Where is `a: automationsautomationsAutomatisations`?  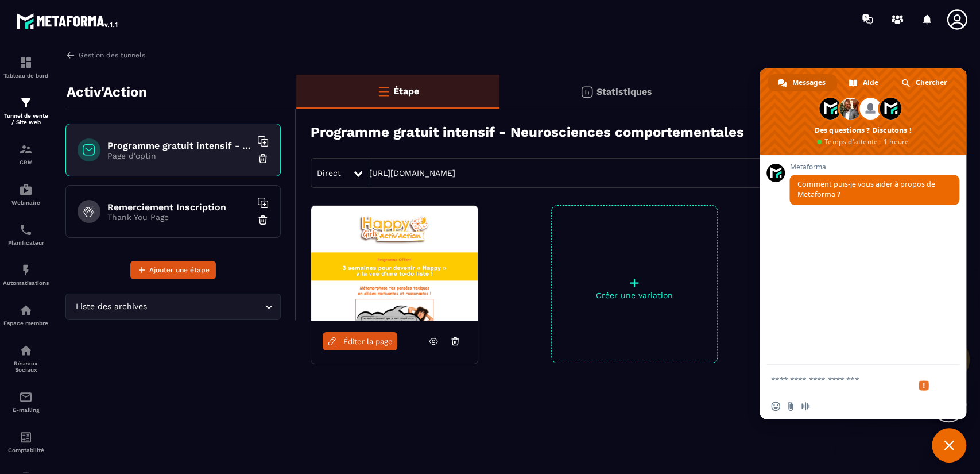 a: automationsautomationsAutomatisations is located at coordinates (26, 275).